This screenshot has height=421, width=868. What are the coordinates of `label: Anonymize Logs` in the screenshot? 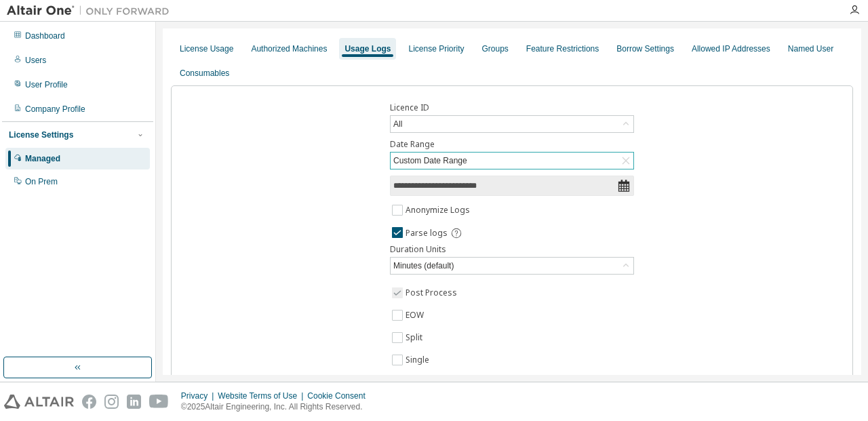 It's located at (439, 210).